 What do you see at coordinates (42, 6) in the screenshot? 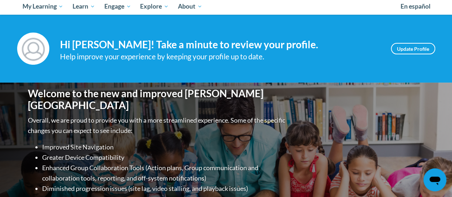
I see `span: My Learning` at bounding box center [42, 6].